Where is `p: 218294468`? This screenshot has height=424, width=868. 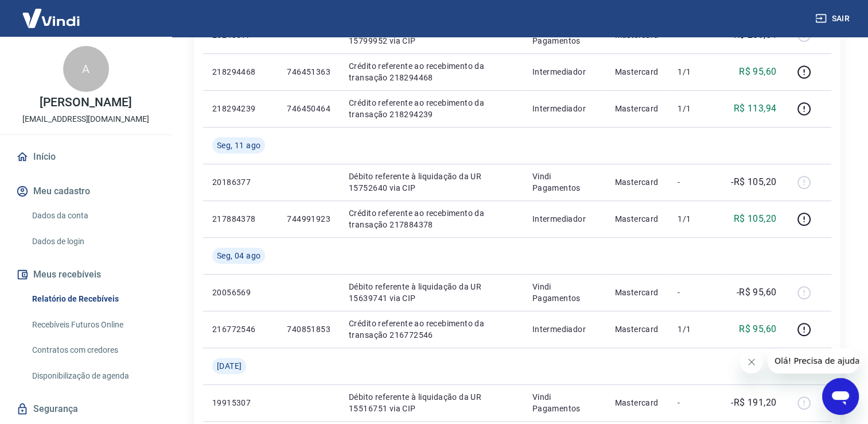 p: 218294468 is located at coordinates (240, 72).